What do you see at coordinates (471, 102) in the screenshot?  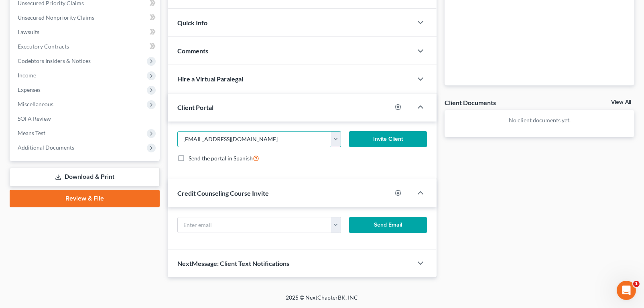 I see `div: Client Documents` at bounding box center [471, 102].